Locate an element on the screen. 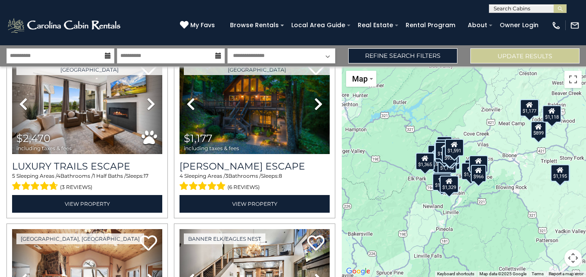 The image size is (586, 277). div: $1,365 is located at coordinates (425, 161).